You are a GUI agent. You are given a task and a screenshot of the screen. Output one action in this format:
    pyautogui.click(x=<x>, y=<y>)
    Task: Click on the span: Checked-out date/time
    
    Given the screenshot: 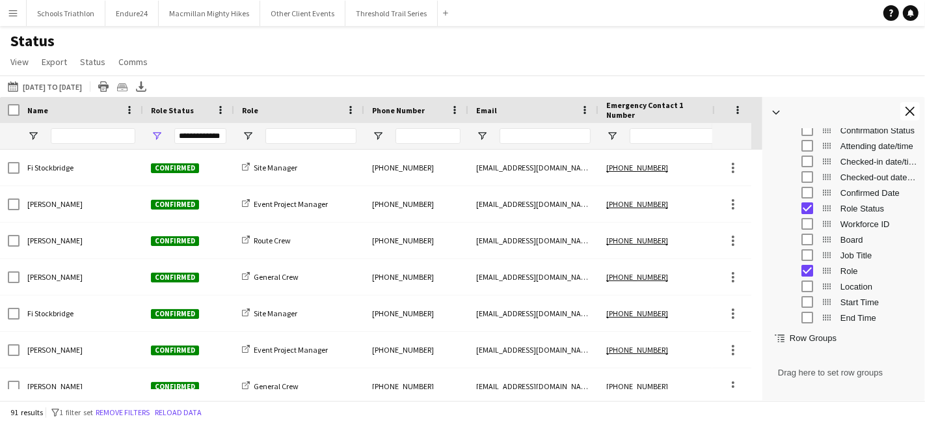 What is the action you would take?
    pyautogui.click(x=879, y=177)
    